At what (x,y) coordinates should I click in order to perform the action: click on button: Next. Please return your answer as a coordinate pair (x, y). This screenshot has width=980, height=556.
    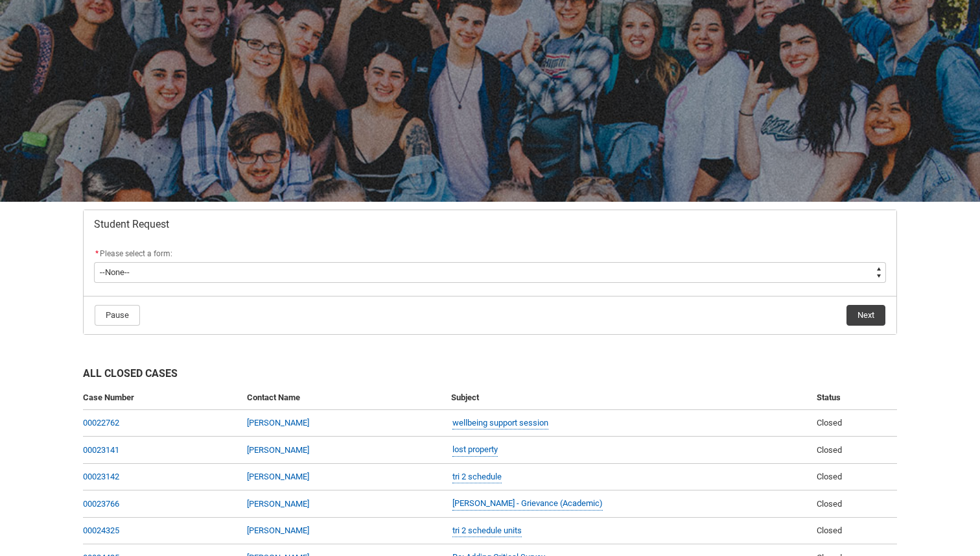
    Looking at the image, I should click on (866, 316).